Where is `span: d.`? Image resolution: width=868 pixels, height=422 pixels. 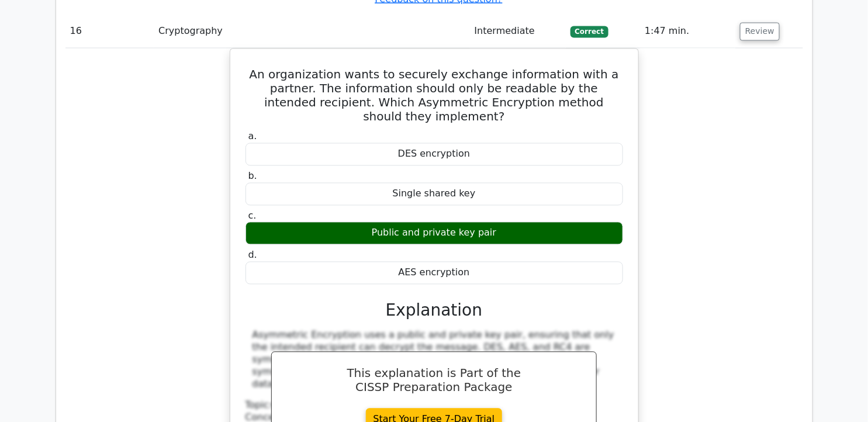
span: d. is located at coordinates (253, 254).